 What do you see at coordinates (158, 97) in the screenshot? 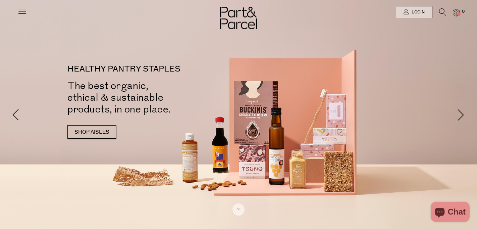
I see `h2: The best organic, ethical & sustainable products, in one place.` at bounding box center [158, 97].